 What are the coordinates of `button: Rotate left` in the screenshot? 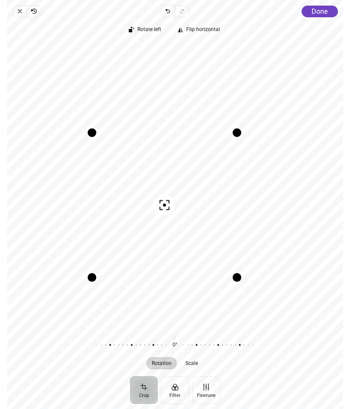 It's located at (145, 30).